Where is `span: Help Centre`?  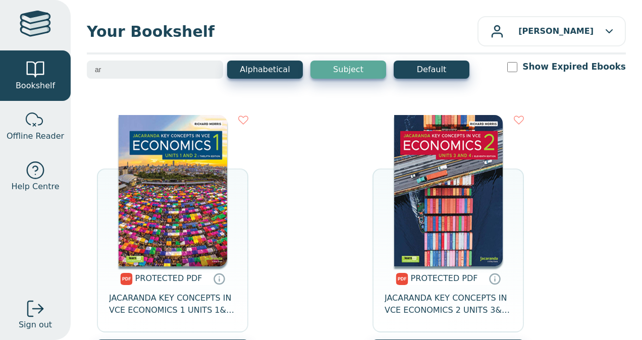
span: Help Centre is located at coordinates (35, 187).